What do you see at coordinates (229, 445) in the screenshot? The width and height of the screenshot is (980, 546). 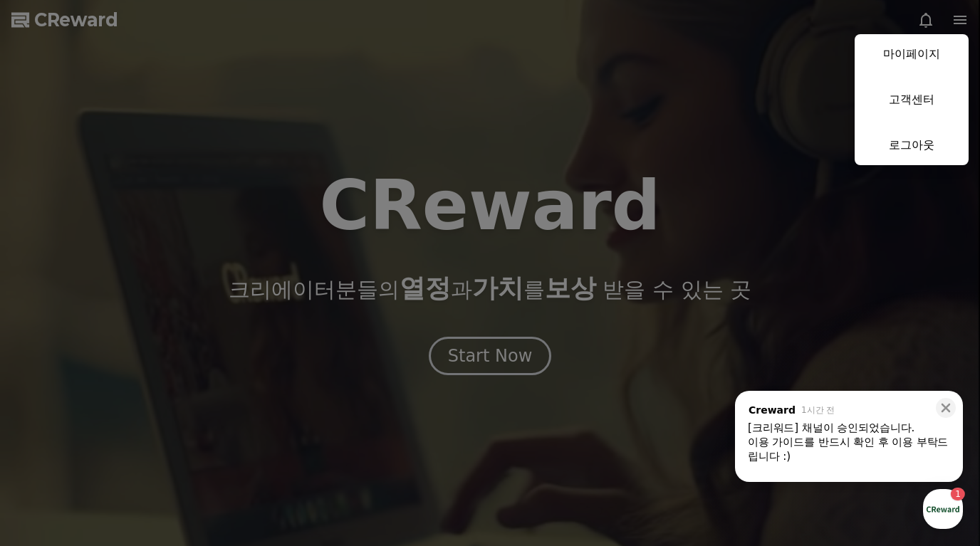 I see `a: 설정` at bounding box center [229, 445].